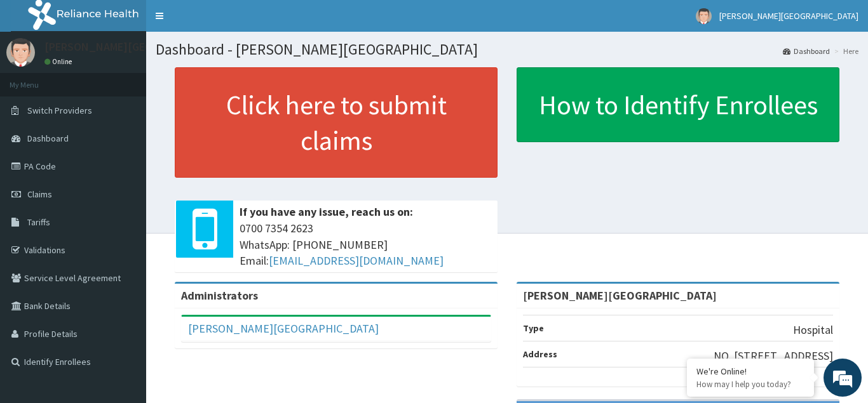 This screenshot has height=403, width=868. What do you see at coordinates (540, 354) in the screenshot?
I see `b: Address` at bounding box center [540, 354].